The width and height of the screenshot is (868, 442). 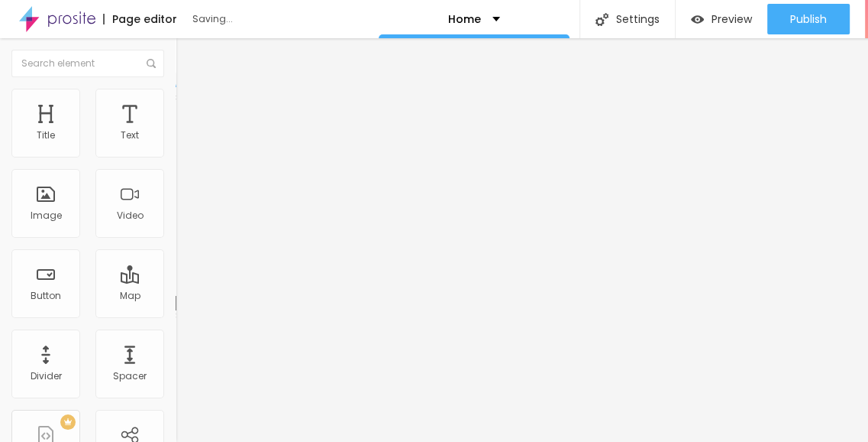 What do you see at coordinates (130, 376) in the screenshot?
I see `div: Spacer` at bounding box center [130, 376].